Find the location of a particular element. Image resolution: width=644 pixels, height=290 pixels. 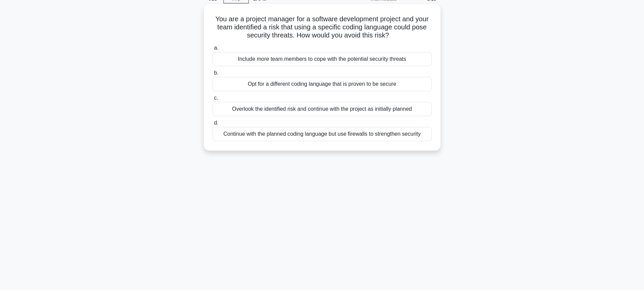

h5: You are a project manager for a software development project and your team identified a risk that... is located at coordinates (322, 28).